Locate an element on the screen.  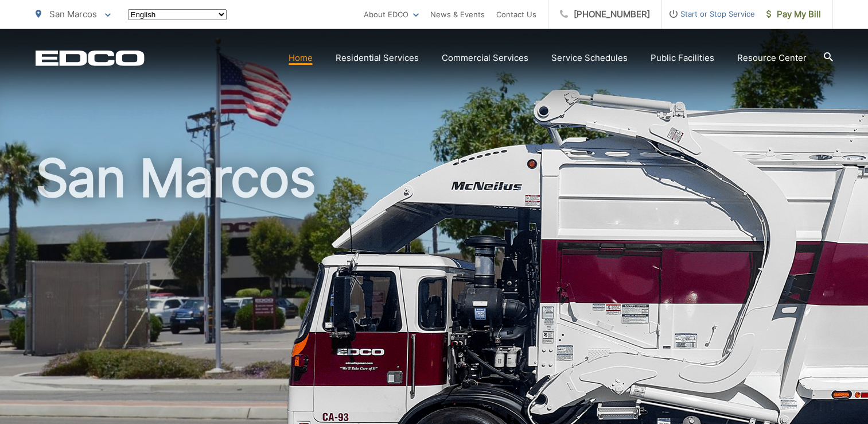
span: San Marcos is located at coordinates (73, 14).